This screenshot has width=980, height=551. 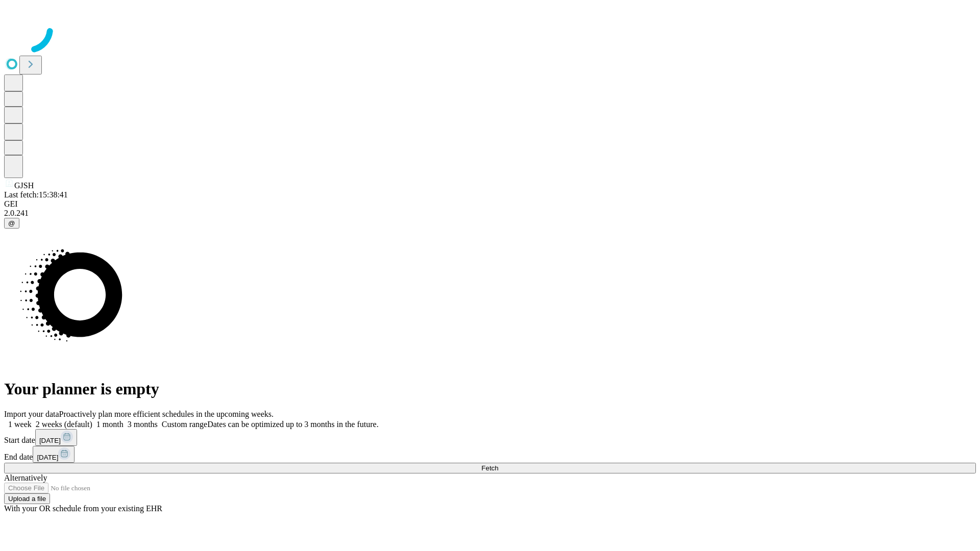 What do you see at coordinates (142, 424) in the screenshot?
I see `span: 3 months` at bounding box center [142, 424].